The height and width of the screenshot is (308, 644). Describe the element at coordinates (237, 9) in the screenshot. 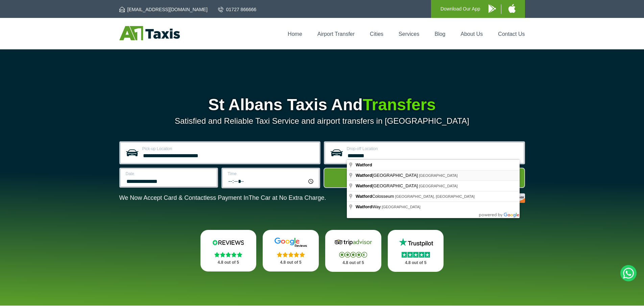

I see `a: 01727 866666` at that location.